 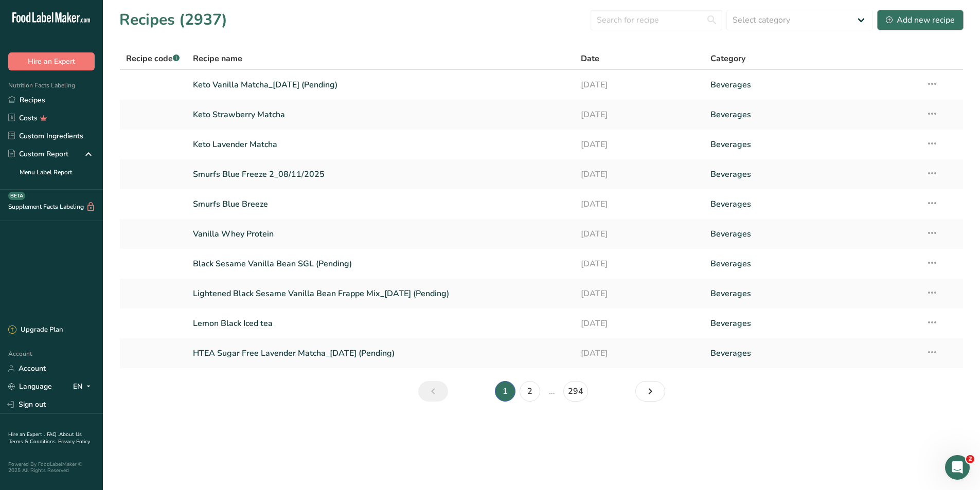 I want to click on a: About Us ., so click(x=45, y=438).